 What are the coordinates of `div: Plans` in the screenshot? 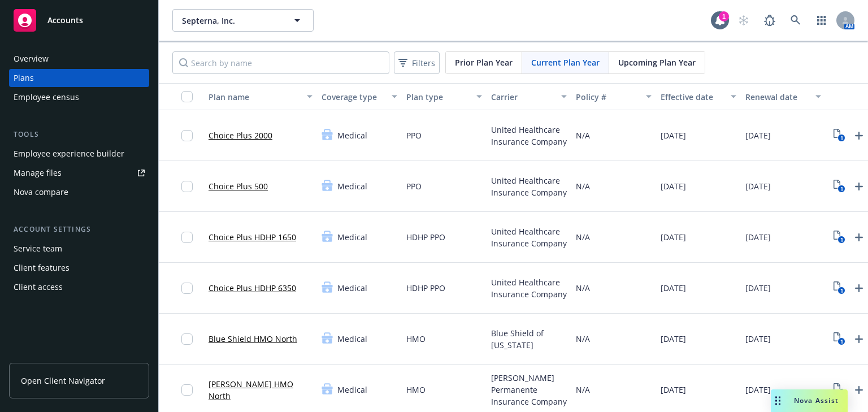 It's located at (24, 78).